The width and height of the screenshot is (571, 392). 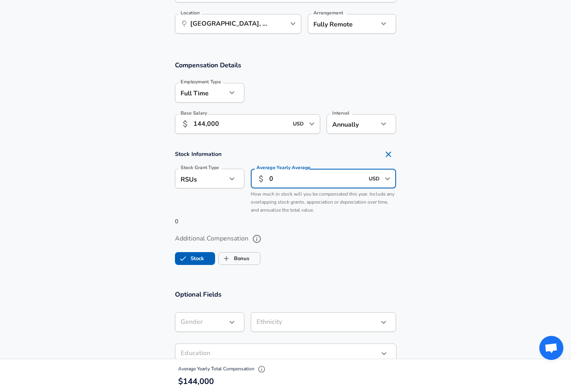 What do you see at coordinates (341, 113) in the screenshot?
I see `label: Interval` at bounding box center [341, 113].